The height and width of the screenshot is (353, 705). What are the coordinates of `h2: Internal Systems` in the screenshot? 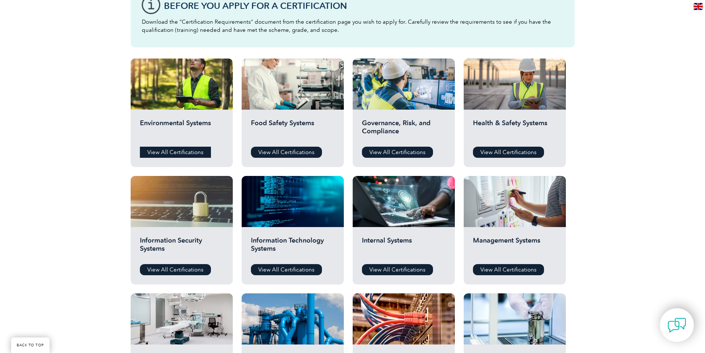 It's located at (404, 247).